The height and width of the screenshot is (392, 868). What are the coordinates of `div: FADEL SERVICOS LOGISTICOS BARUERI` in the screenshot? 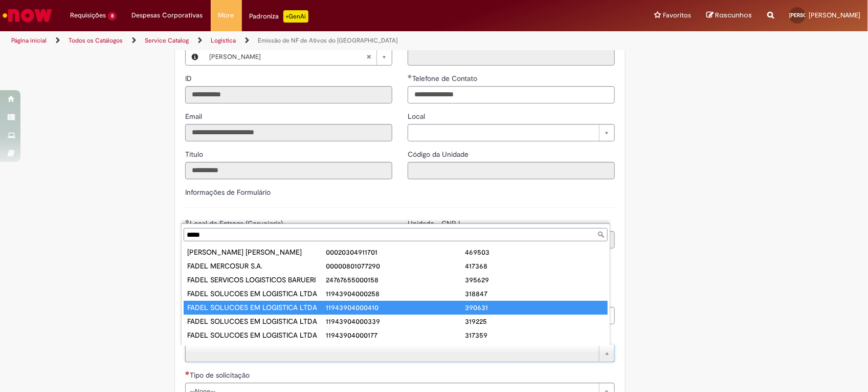 It's located at (257, 279).